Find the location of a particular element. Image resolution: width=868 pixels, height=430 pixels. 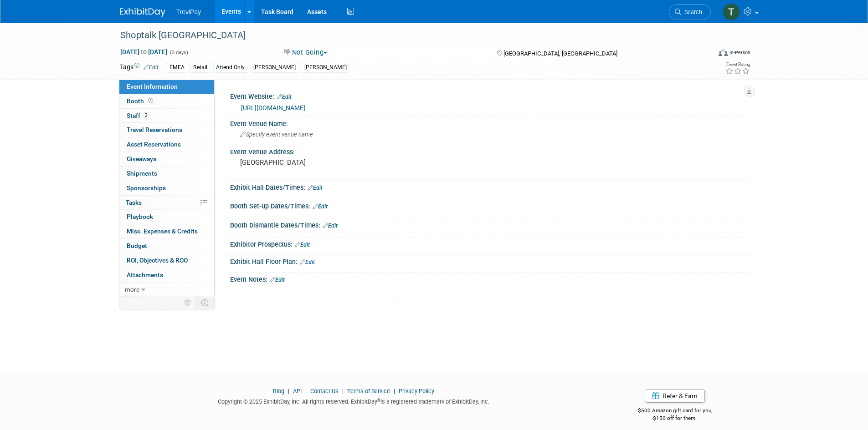

span: Attachments is located at coordinates (145, 275).